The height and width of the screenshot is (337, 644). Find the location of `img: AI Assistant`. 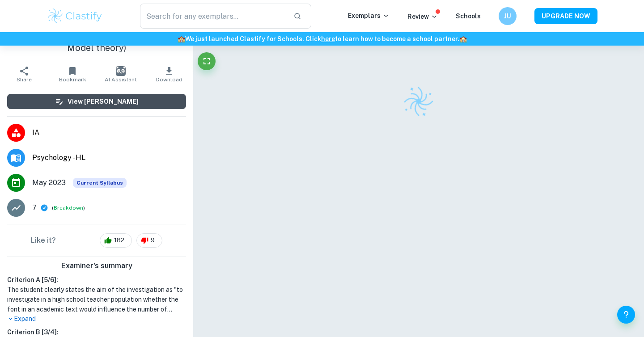

img: AI Assistant is located at coordinates (121, 71).